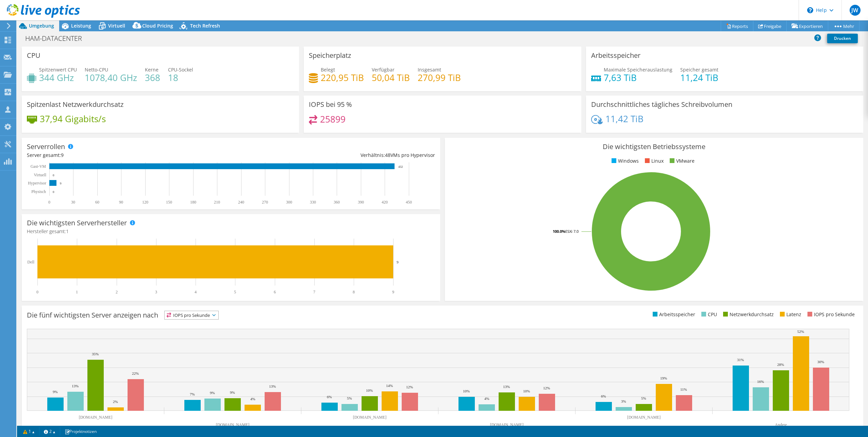 This screenshot has width=868, height=437. Describe the element at coordinates (80, 432) in the screenshot. I see `a: Projektnotizen` at that location.